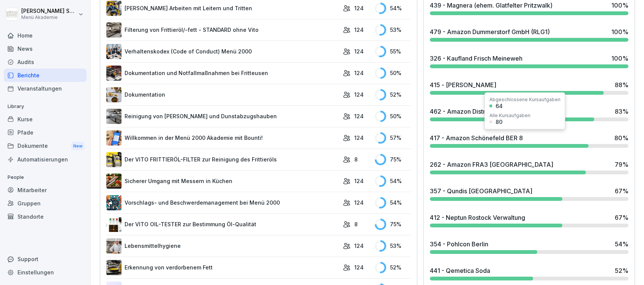 This screenshot has width=644, height=285. I want to click on a: Mitarbeiter, so click(45, 190).